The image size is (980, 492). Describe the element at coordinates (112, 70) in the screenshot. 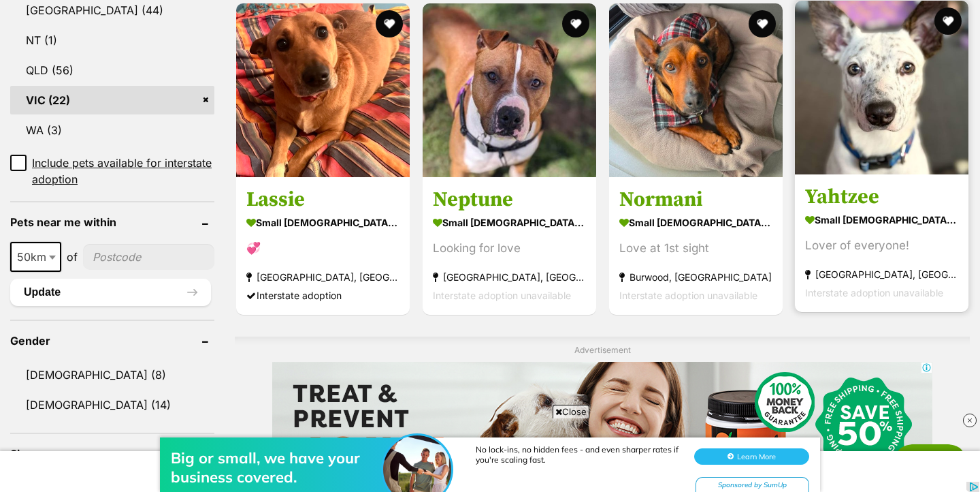

I see `a: QLD (56)` at that location.